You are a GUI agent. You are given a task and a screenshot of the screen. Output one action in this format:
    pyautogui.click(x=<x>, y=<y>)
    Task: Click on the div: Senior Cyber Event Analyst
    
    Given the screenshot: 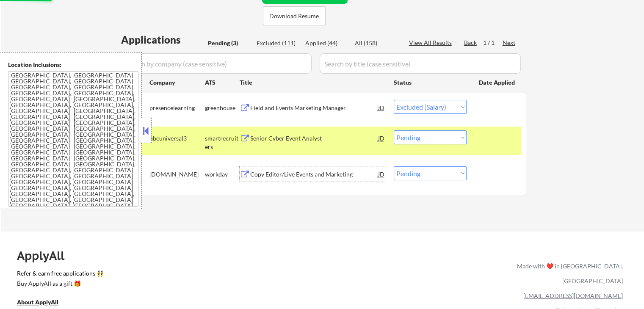 What is the action you would take?
    pyautogui.click(x=314, y=139)
    